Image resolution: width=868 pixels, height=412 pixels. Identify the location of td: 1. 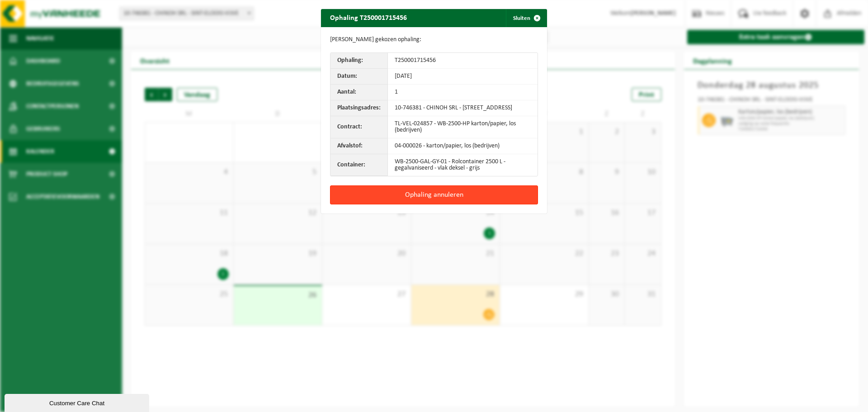
(462, 92).